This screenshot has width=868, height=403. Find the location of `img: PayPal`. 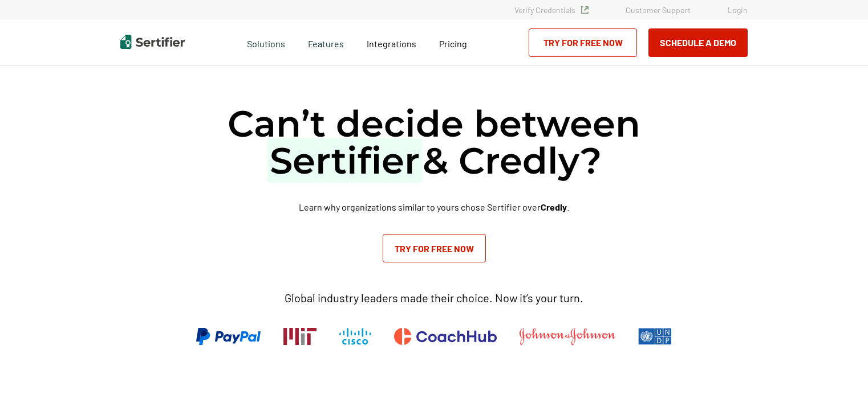

img: PayPal is located at coordinates (228, 336).